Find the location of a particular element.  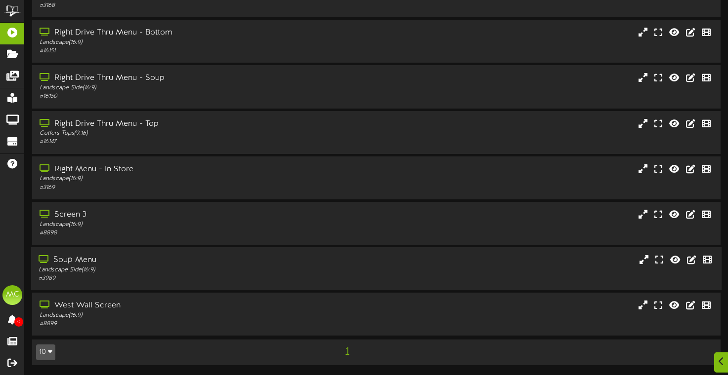

div: Right Drive Thru Menu - Soup is located at coordinates (175, 78).